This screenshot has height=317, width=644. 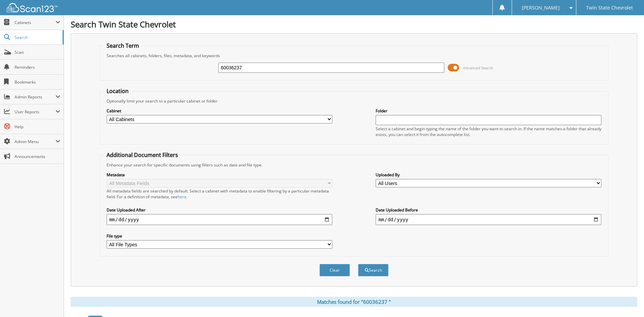 What do you see at coordinates (220, 220) in the screenshot?
I see `input: start` at bounding box center [220, 220].